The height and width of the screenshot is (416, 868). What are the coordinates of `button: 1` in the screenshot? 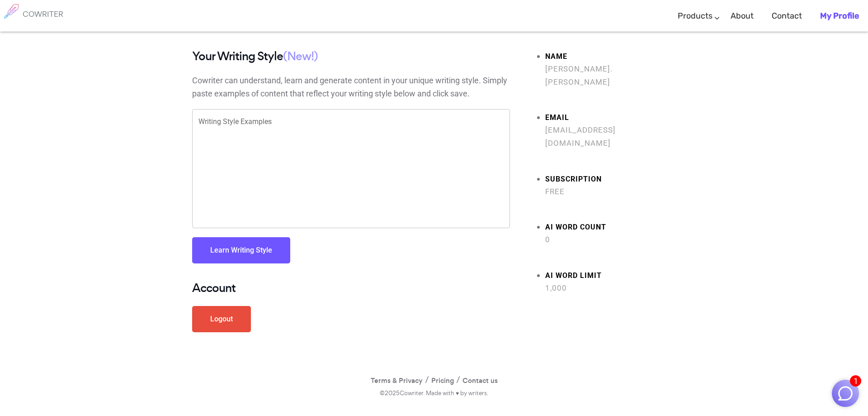 It's located at (845, 393).